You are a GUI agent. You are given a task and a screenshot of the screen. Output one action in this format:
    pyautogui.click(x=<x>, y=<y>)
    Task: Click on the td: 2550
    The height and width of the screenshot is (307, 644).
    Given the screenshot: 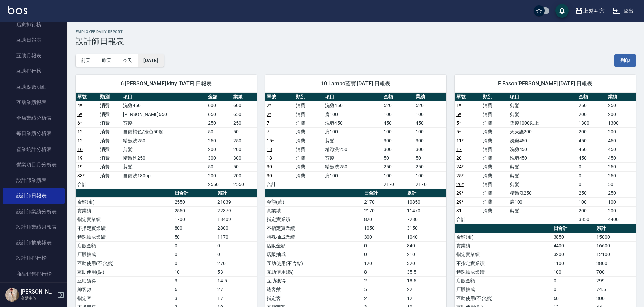 What is the action you would take?
    pyautogui.click(x=194, y=202)
    